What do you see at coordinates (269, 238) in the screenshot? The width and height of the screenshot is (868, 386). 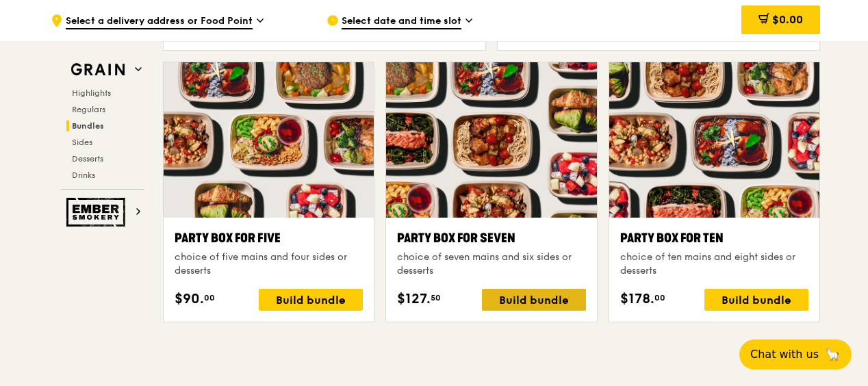 I see `div: Party Box for Five` at bounding box center [269, 238].